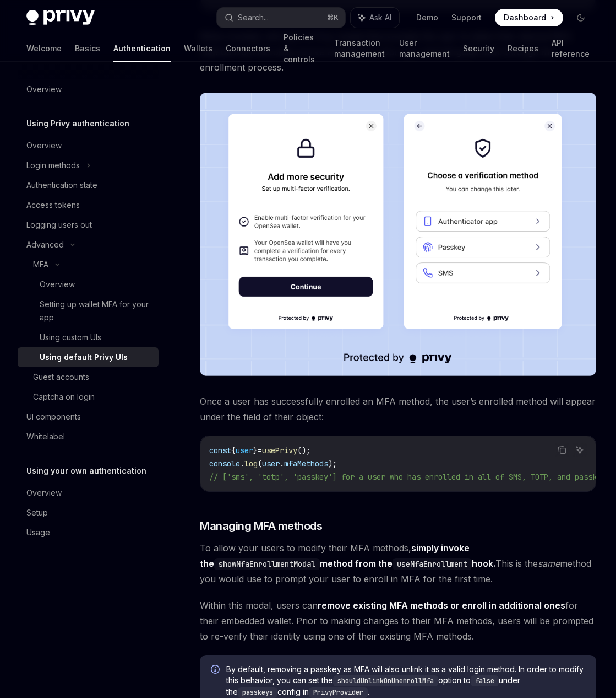 Image resolution: width=616 pixels, height=698 pixels. Describe the element at coordinates (88, 397) in the screenshot. I see `a: Captcha on login` at that location.